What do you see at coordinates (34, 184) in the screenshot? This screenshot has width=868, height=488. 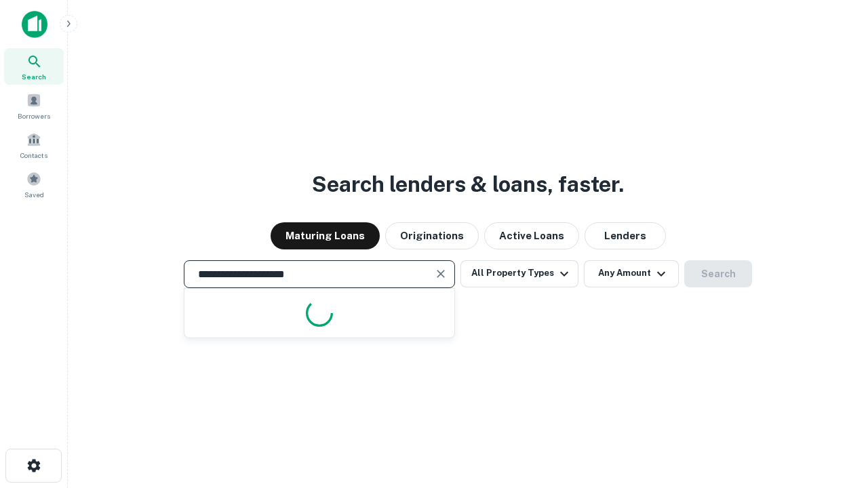 I see `a: Saved` at bounding box center [34, 184].